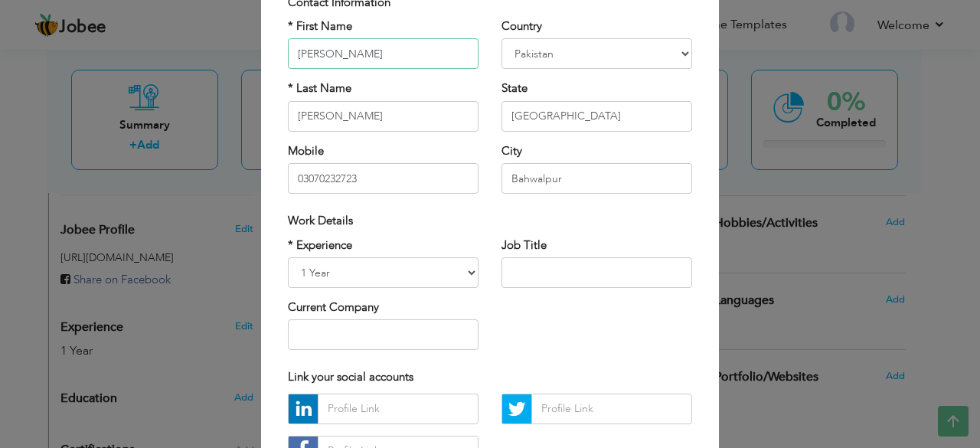  I want to click on span: Work Details, so click(320, 221).